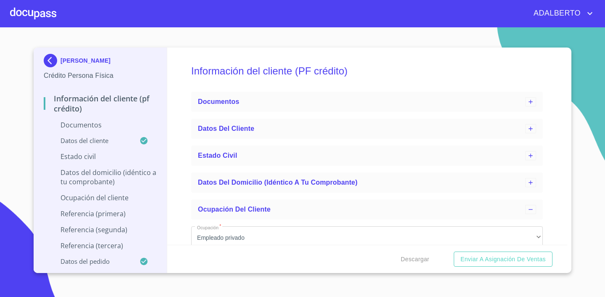 This screenshot has height=297, width=605. Describe the element at coordinates (503, 259) in the screenshot. I see `button: Enviar a Asignación de Ventas` at that location.